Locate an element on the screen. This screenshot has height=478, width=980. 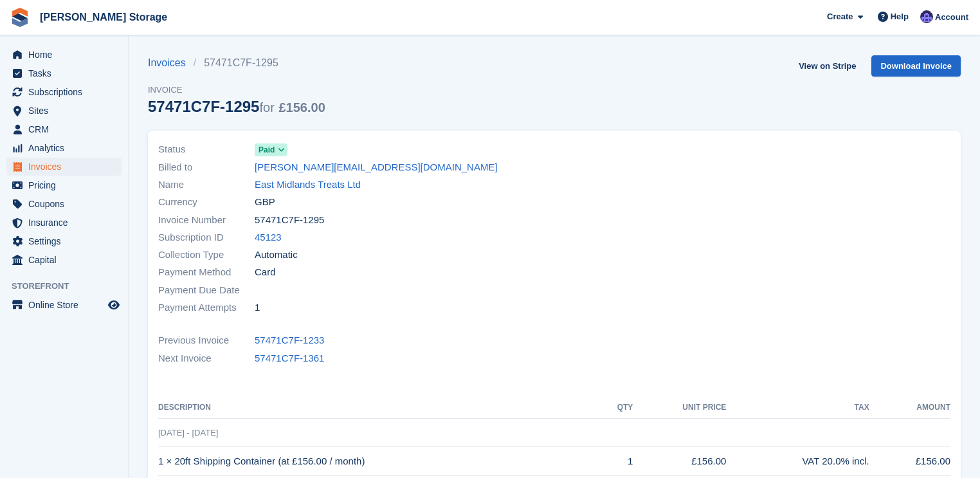
span: Billed to is located at coordinates (207, 167).